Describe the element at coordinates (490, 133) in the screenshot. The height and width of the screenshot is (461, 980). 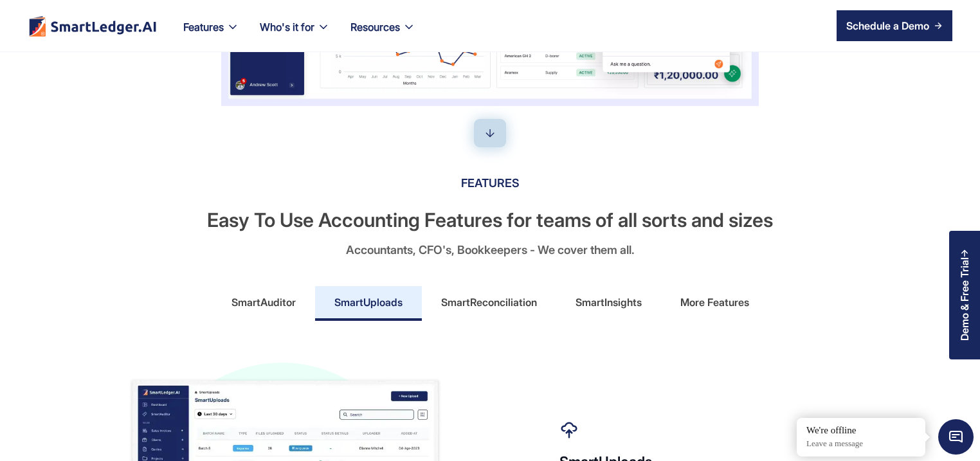
I see `img: down-arrow` at that location.